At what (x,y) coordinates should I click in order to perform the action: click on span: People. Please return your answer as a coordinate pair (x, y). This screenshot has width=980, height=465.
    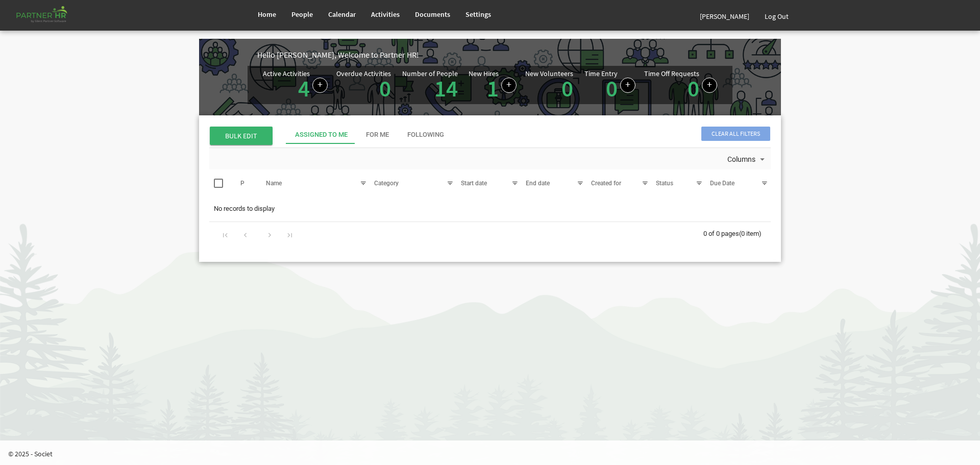
    Looking at the image, I should click on (302, 15).